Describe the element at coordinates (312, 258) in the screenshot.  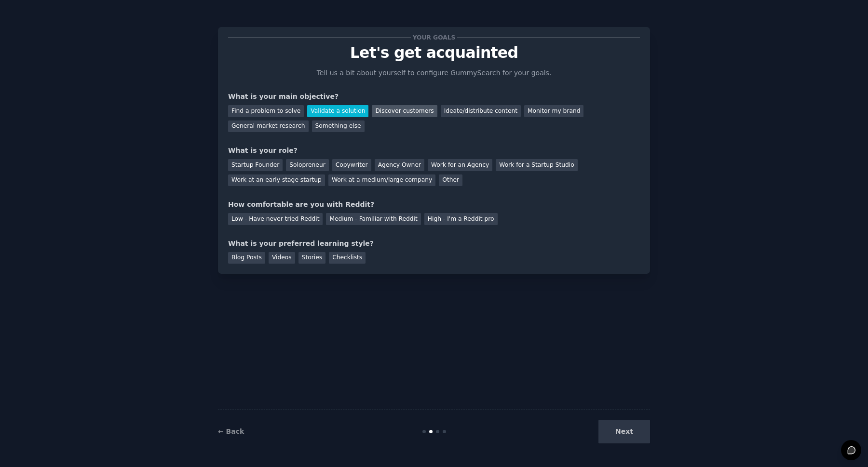
I see `div: Stories` at that location.